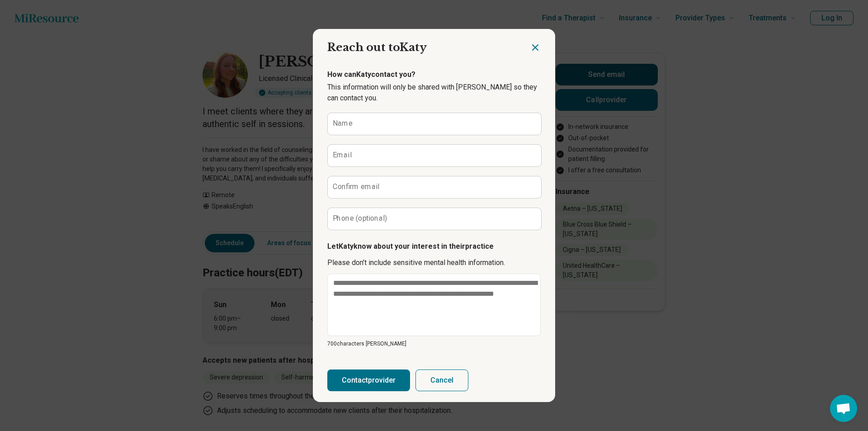  What do you see at coordinates (342, 124) in the screenshot?
I see `label: Name` at bounding box center [342, 124].